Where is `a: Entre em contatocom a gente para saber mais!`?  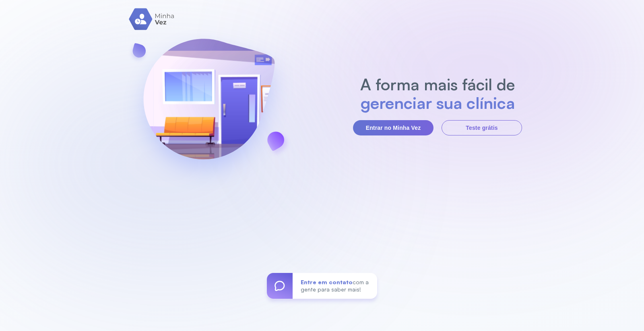 a: Entre em contatocom a gente para saber mais! is located at coordinates (322, 285).